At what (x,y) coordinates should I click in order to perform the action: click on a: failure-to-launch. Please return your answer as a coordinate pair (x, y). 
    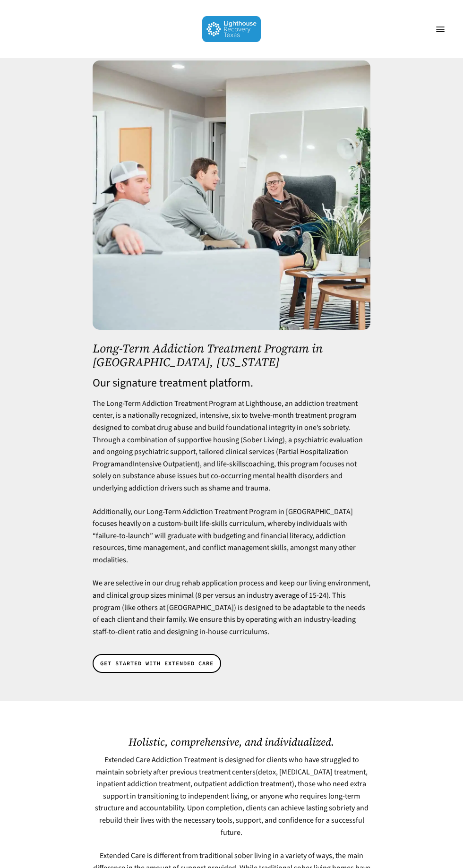
    Looking at the image, I should click on (123, 536).